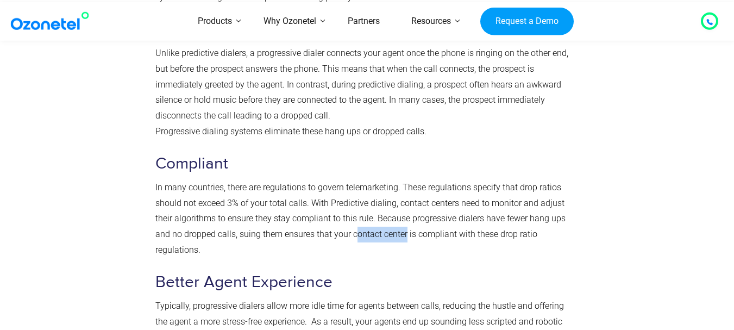  What do you see at coordinates (290, 21) in the screenshot?
I see `a: Why Ozonetel` at bounding box center [290, 21].